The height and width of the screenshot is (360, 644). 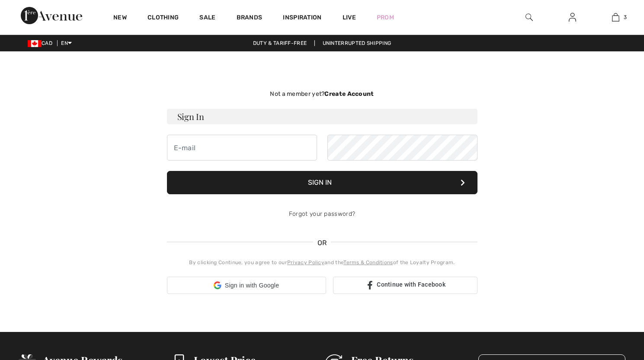 I want to click on h3: Sign In, so click(x=322, y=117).